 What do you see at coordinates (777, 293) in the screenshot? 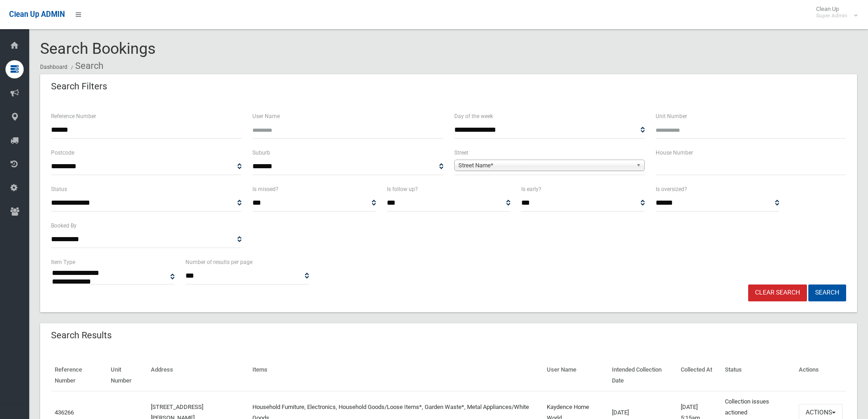
I see `a: Clear Search` at bounding box center [777, 293].